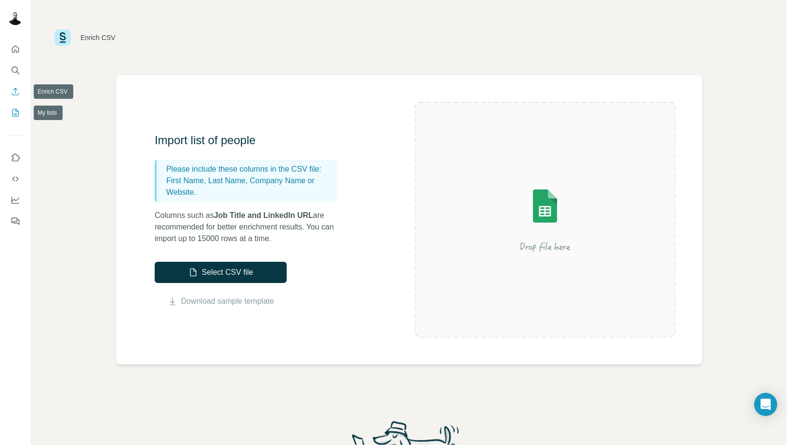  I want to click on button: My lists, so click(15, 113).